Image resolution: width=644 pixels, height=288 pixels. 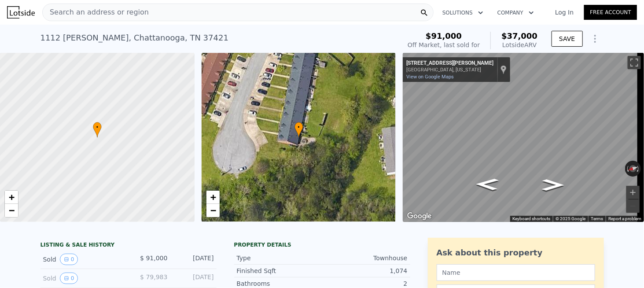 What do you see at coordinates (523, 137) in the screenshot?
I see `div: Map` at bounding box center [523, 137].